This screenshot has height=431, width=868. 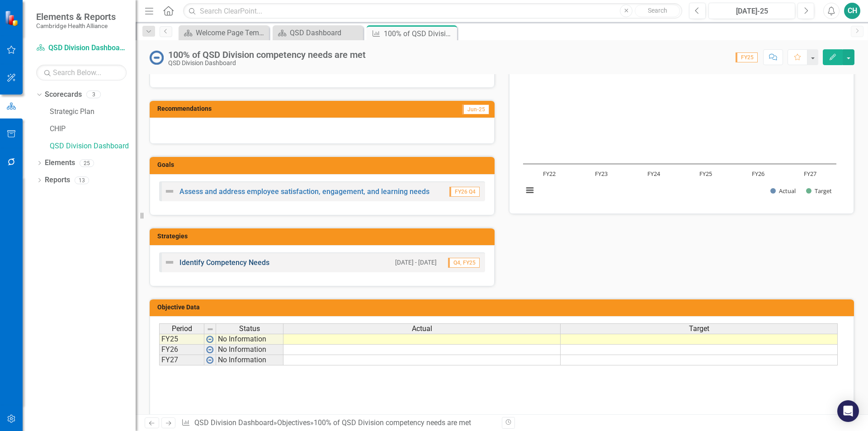 What do you see at coordinates (224, 262) in the screenshot?
I see `a: Identify Competency Needs` at bounding box center [224, 262].